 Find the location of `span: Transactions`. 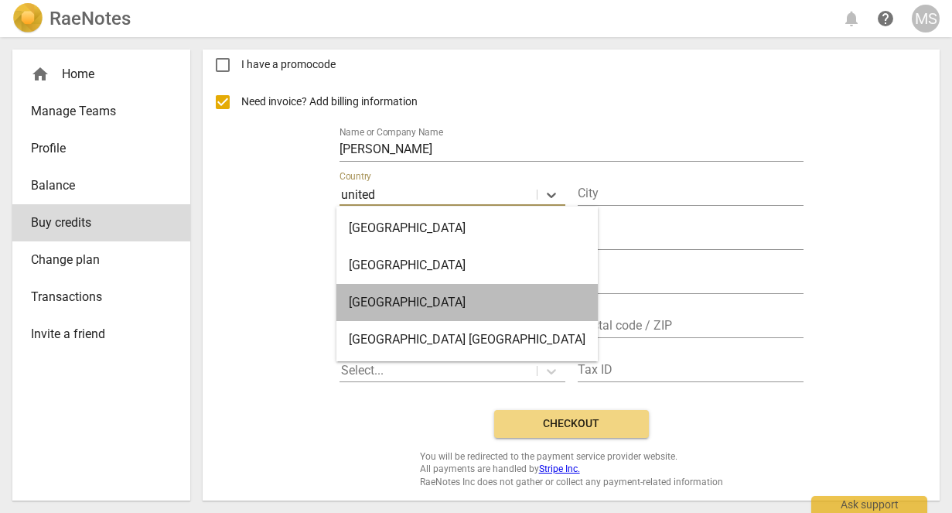

span: Transactions is located at coordinates (95, 297).